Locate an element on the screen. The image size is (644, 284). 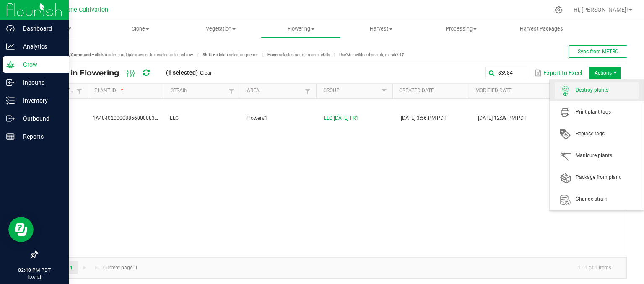
p: Reports is located at coordinates (40, 136).